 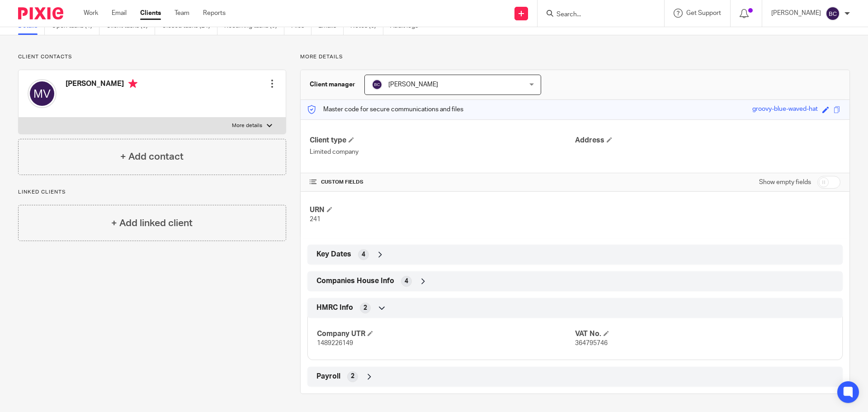 I want to click on h4: Company UTR, so click(x=446, y=334).